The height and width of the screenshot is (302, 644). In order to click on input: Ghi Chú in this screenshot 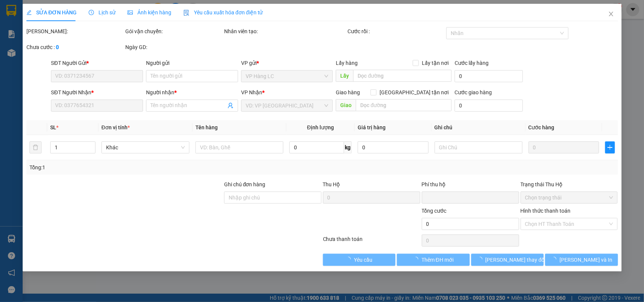, I will do `click(478, 147)`.